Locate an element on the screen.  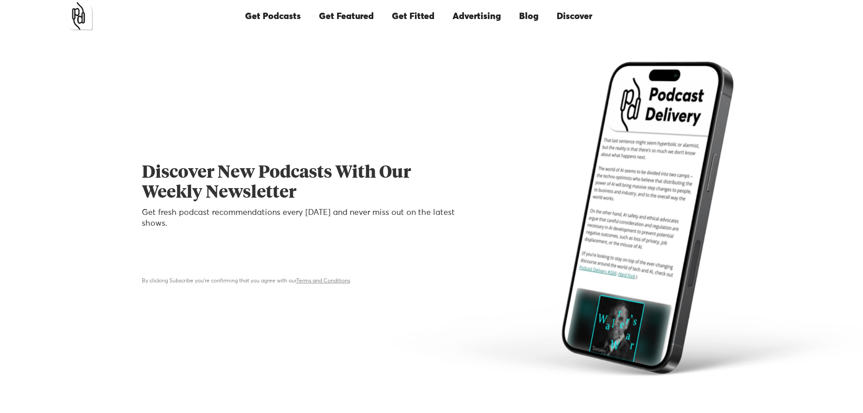
a: Get Featured is located at coordinates (346, 16).